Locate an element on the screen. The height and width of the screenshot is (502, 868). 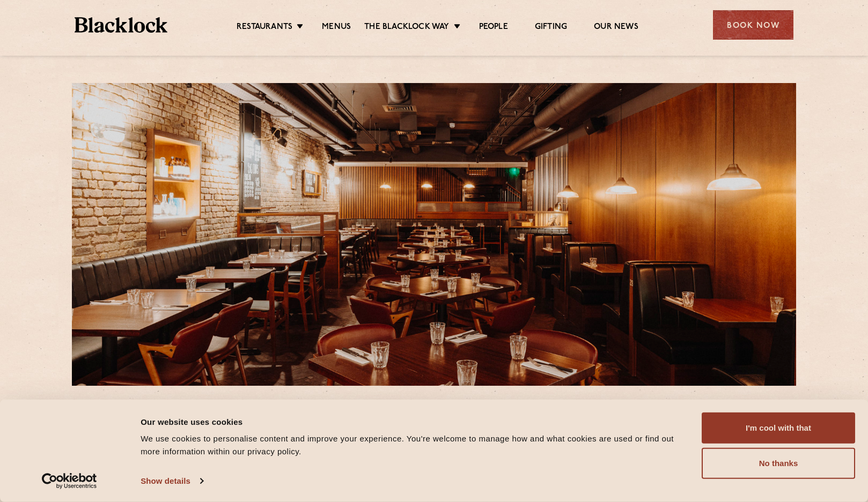
div: We use cookies to personalise content and improve your experience. You're welcome to manage how a... is located at coordinates (408, 445).